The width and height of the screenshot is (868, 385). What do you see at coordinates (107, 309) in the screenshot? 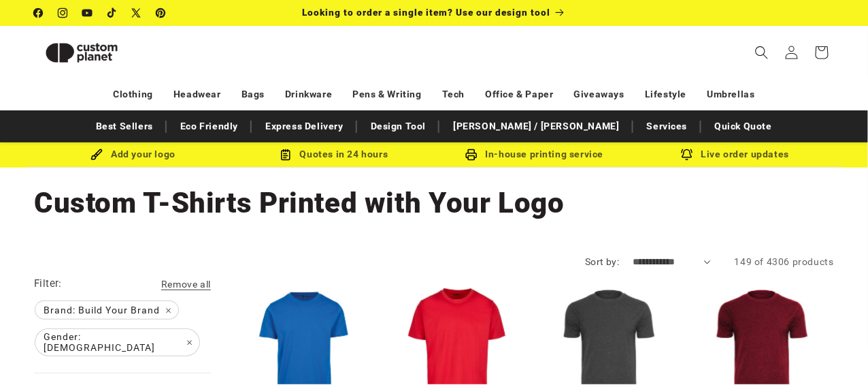
I see `span: Brand: Build Your Brand` at bounding box center [107, 309].